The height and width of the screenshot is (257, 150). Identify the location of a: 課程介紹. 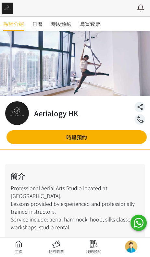
(14, 24).